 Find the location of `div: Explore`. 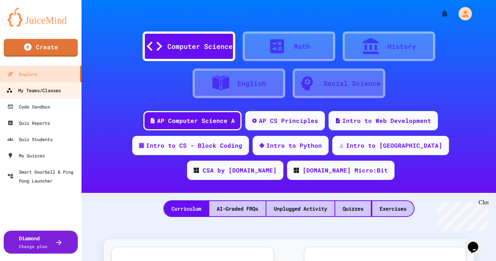

div: Explore is located at coordinates (22, 74).